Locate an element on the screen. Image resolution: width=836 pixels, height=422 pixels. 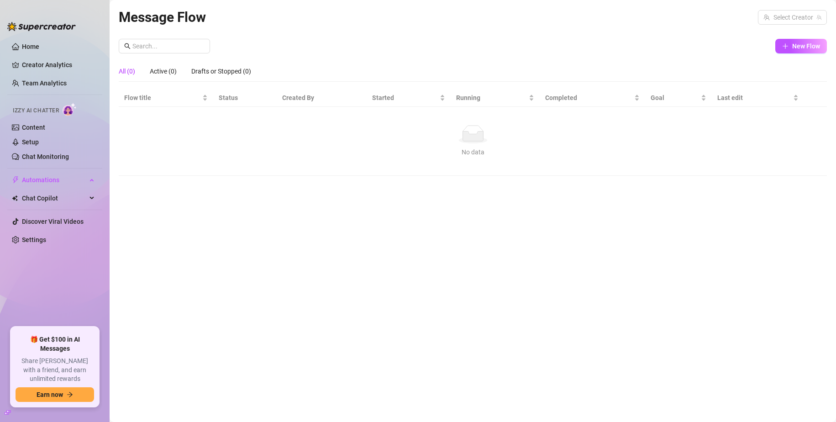
span: Completed is located at coordinates (589, 98).